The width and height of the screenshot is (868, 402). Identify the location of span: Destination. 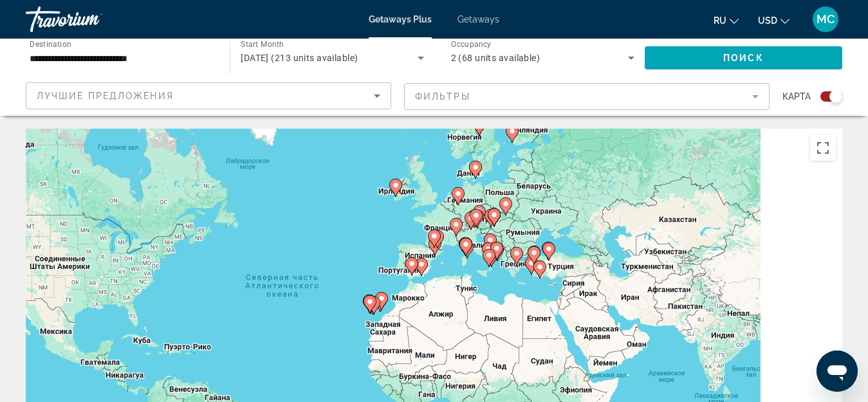
(50, 44).